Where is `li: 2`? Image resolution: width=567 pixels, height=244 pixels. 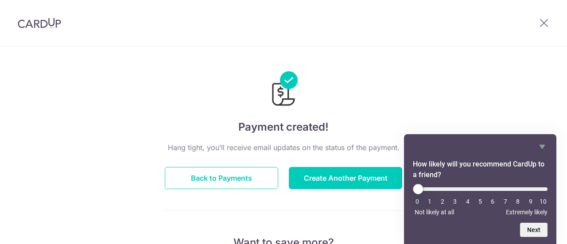 li: 2 is located at coordinates (442, 201).